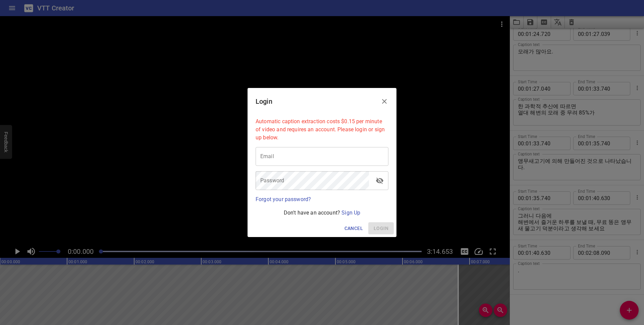 The image size is (644, 325). I want to click on span: Please enter your email and password above., so click(381, 228).